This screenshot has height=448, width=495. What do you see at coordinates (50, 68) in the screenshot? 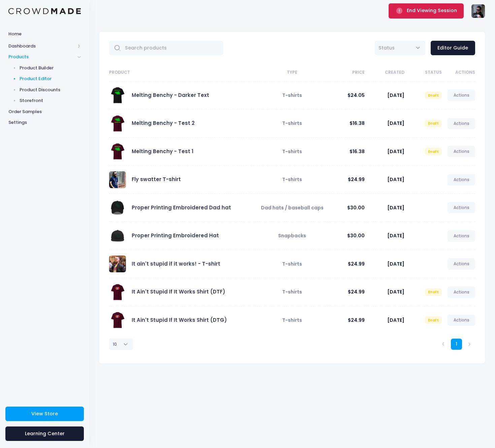
I see `span: Product Builder` at bounding box center [50, 68].